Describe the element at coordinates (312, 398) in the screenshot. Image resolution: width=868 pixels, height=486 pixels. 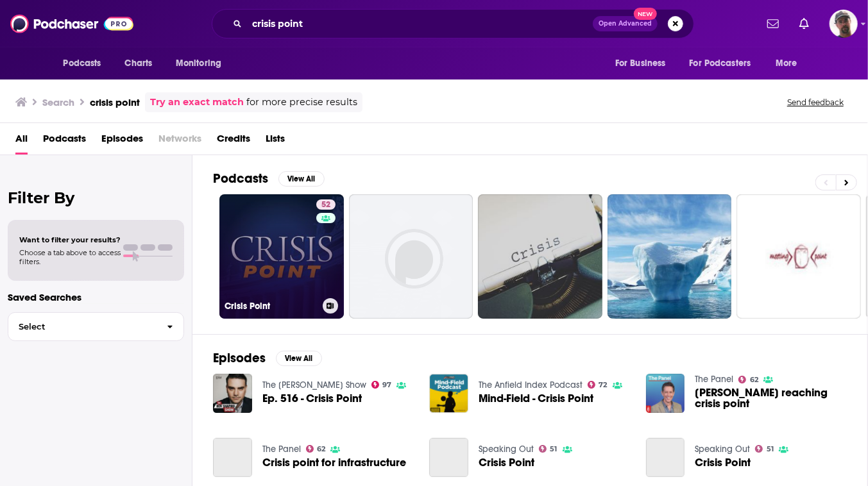
I see `span: Ep. 516 - Crisis Point` at that location.